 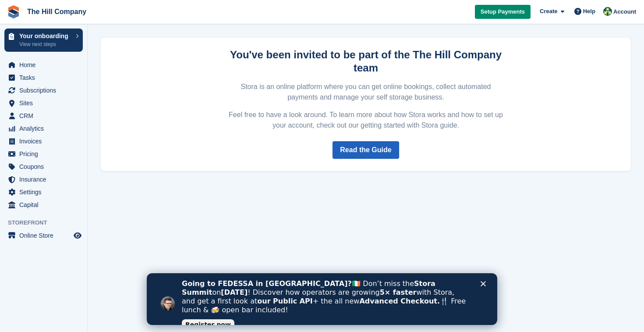 What do you see at coordinates (138, 28) in the screenshot?
I see `b: our Public API` at bounding box center [138, 28].